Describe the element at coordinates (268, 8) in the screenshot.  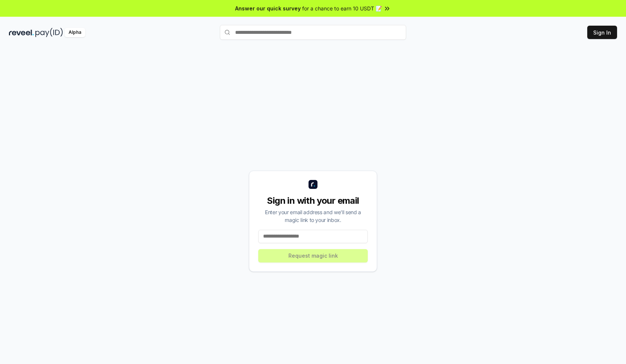
I see `span: Answer our quick survey` at that location.